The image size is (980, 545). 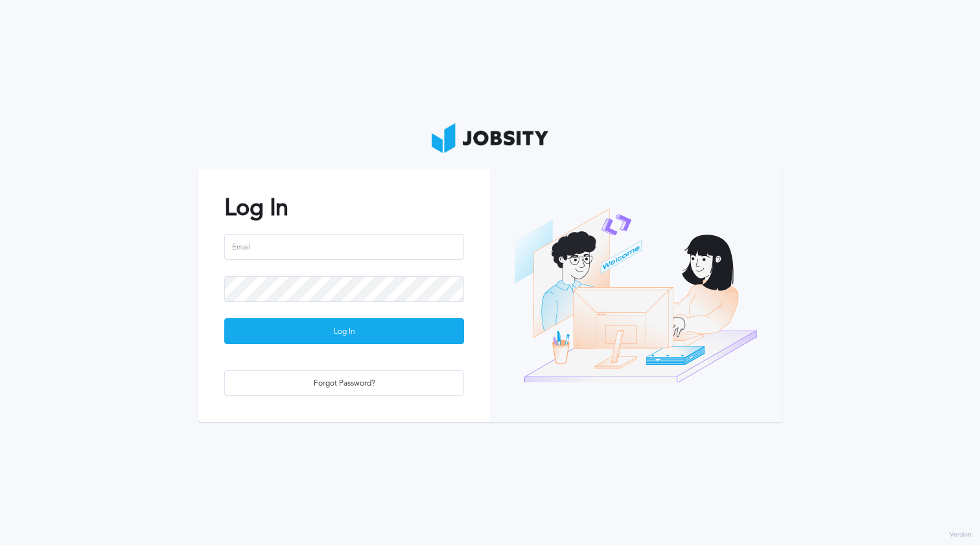 I want to click on div: Log In, so click(x=344, y=331).